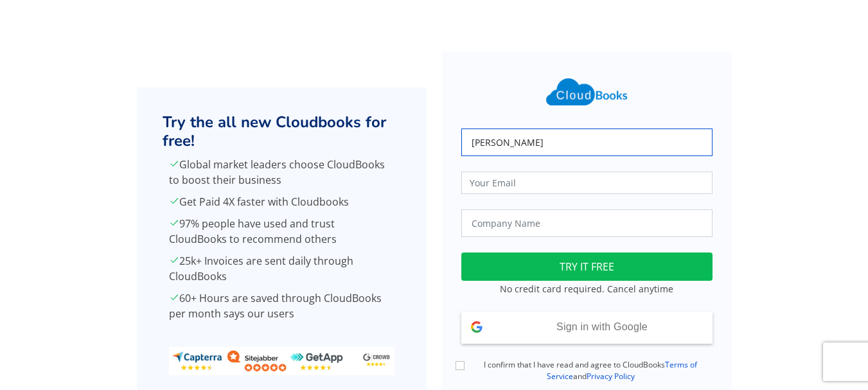  What do you see at coordinates (281, 361) in the screenshot?
I see `img: ratings_banner.png` at bounding box center [281, 361].